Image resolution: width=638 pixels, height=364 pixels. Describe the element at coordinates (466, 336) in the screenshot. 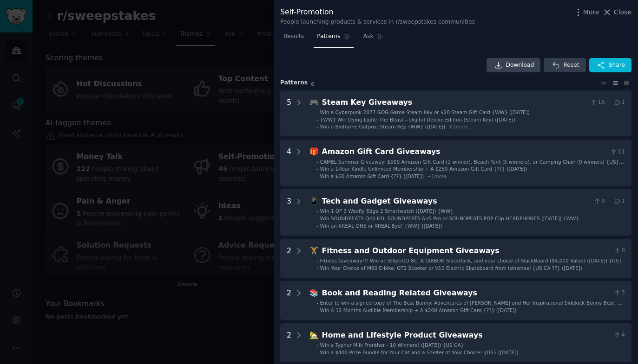

I see `div: Home and Lifestyle Product Giveaways` at that location.